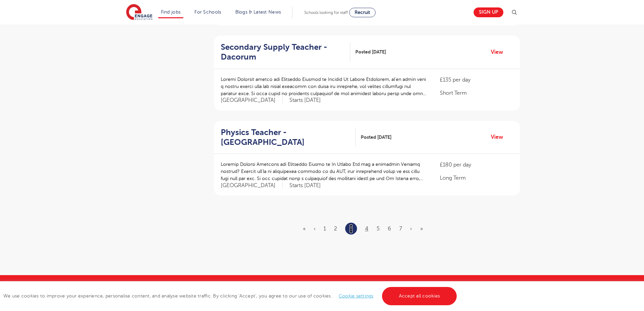  I want to click on a: Next, so click(411, 229).